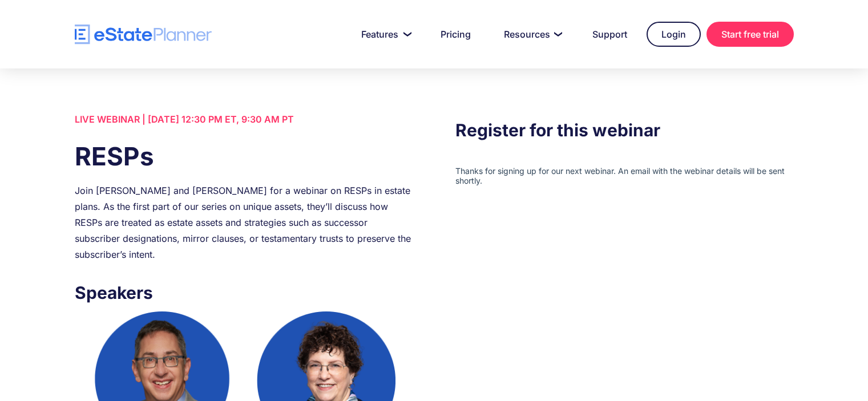 The width and height of the screenshot is (868, 401). I want to click on h1: RESPs, so click(243, 157).